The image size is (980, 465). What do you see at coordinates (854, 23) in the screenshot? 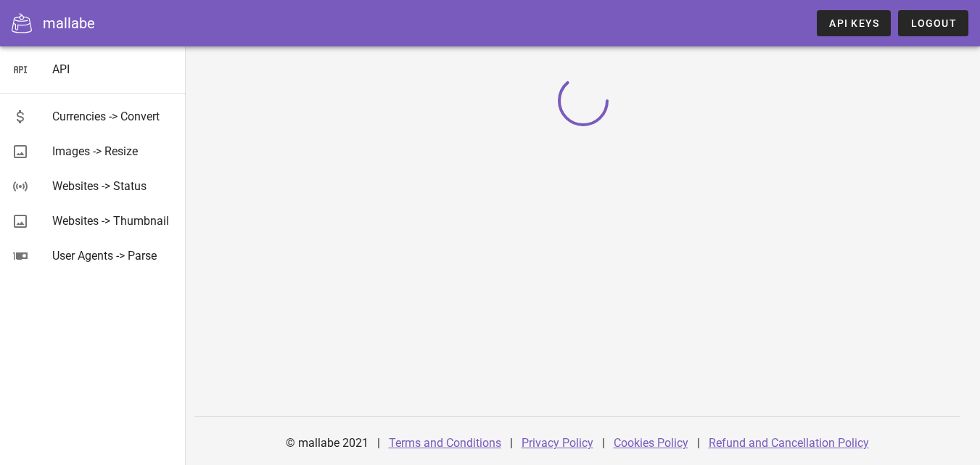
I see `a: API Keys` at bounding box center [854, 23].